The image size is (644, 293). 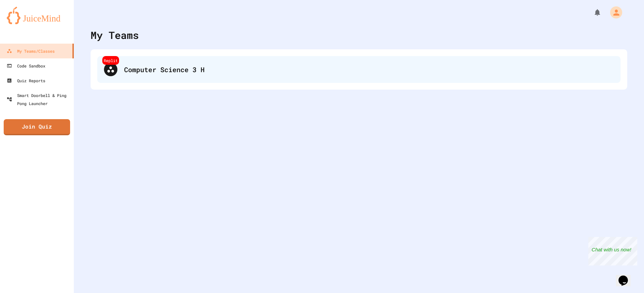 What do you see at coordinates (359, 69) in the screenshot?
I see `div: ReplitComputer Science 3 H` at bounding box center [359, 69].